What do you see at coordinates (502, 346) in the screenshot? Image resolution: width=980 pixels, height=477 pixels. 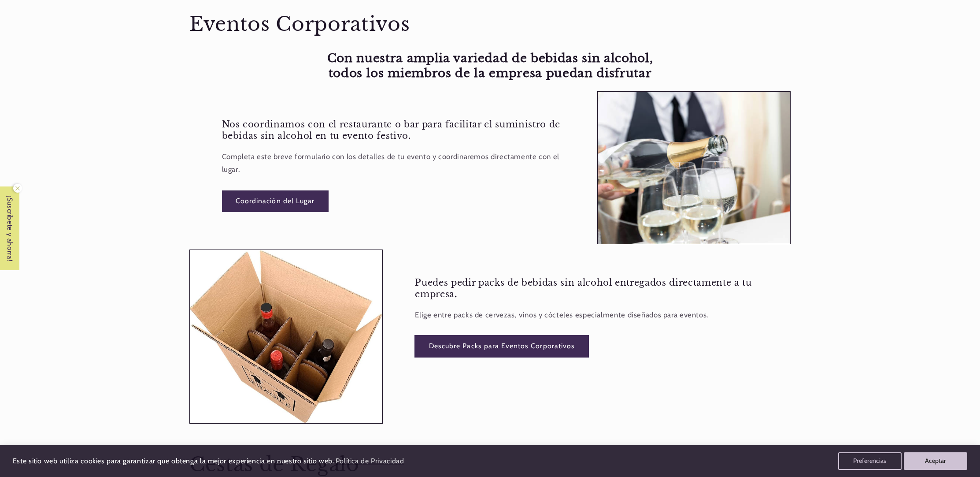 I see `a: Descubre Packs para Eventos Corporativos` at bounding box center [502, 346].